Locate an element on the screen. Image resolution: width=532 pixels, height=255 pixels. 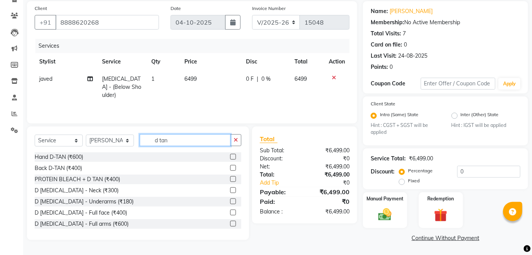
label: Redemption is located at coordinates (441, 199).